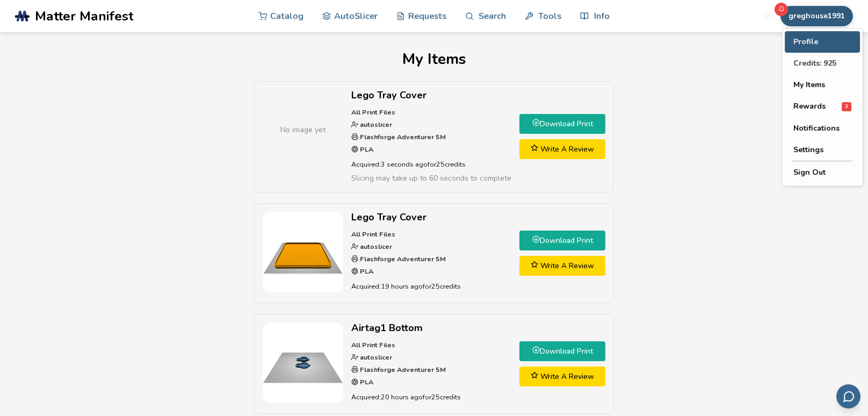  What do you see at coordinates (809, 107) in the screenshot?
I see `span: Rewards` at bounding box center [809, 107].